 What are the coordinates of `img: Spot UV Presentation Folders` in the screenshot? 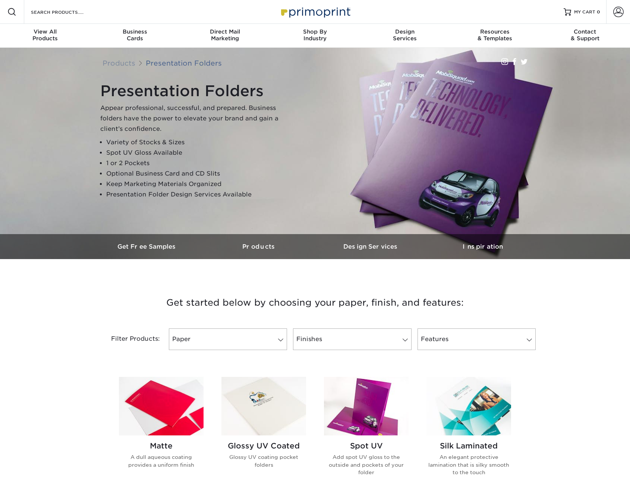 It's located at (366, 406).